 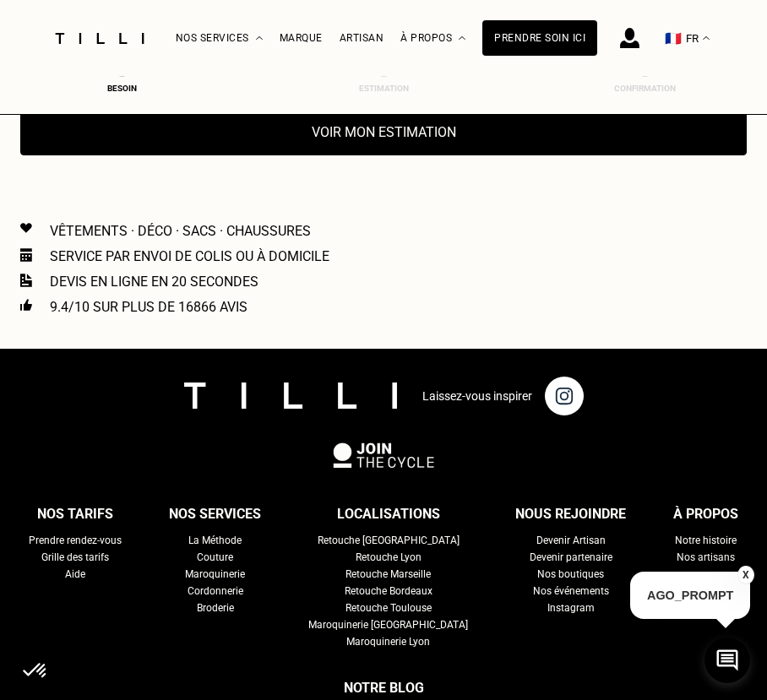 What do you see at coordinates (388, 642) in the screenshot?
I see `a: Maroquinerie Lyon` at bounding box center [388, 642].